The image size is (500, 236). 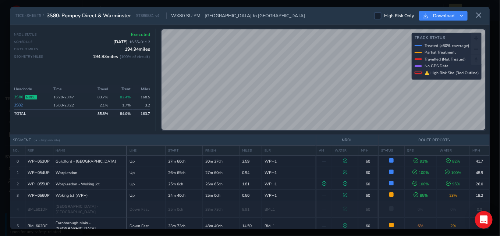 I want to click on td: 1.81, so click(x=250, y=184).